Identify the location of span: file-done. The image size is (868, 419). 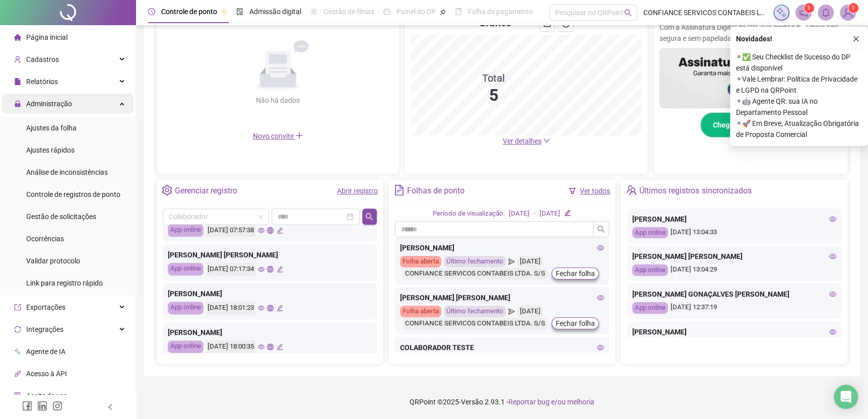
(240, 12).